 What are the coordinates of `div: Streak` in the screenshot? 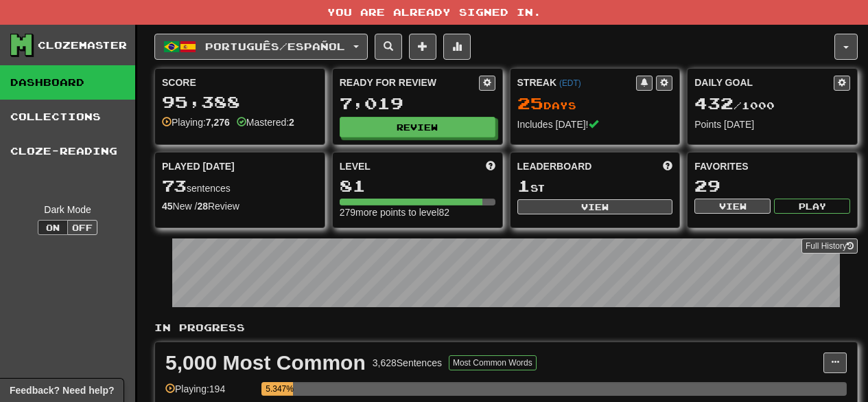 It's located at (577, 82).